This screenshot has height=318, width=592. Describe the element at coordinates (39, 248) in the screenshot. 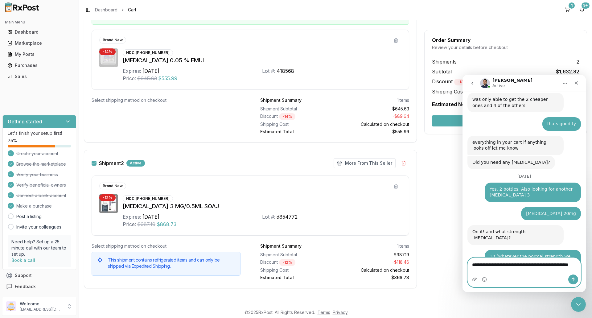

I see `p: Need help? Set up a 25 minute call with our team to set up.` at that location.